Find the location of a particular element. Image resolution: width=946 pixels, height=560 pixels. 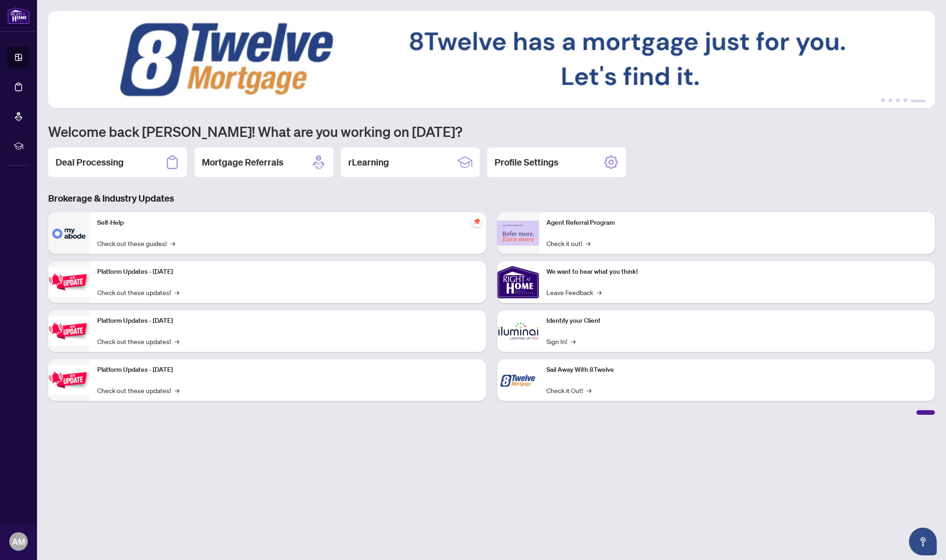

p: We want to hear what you think! is located at coordinates (737, 272).